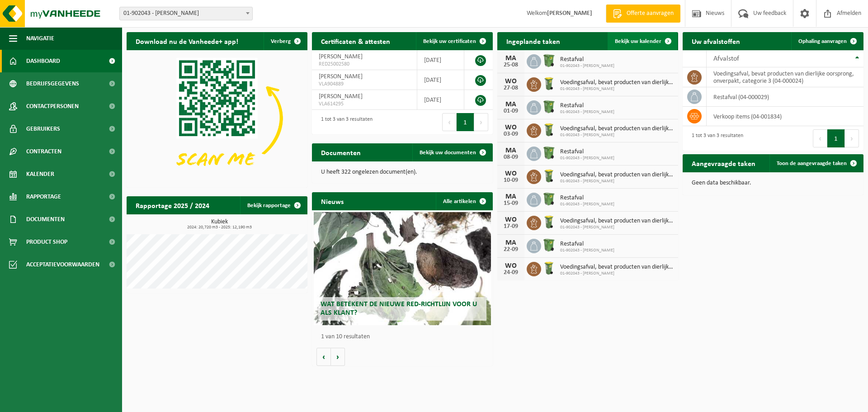  I want to click on p: Geen data beschikbaar., so click(773, 183).